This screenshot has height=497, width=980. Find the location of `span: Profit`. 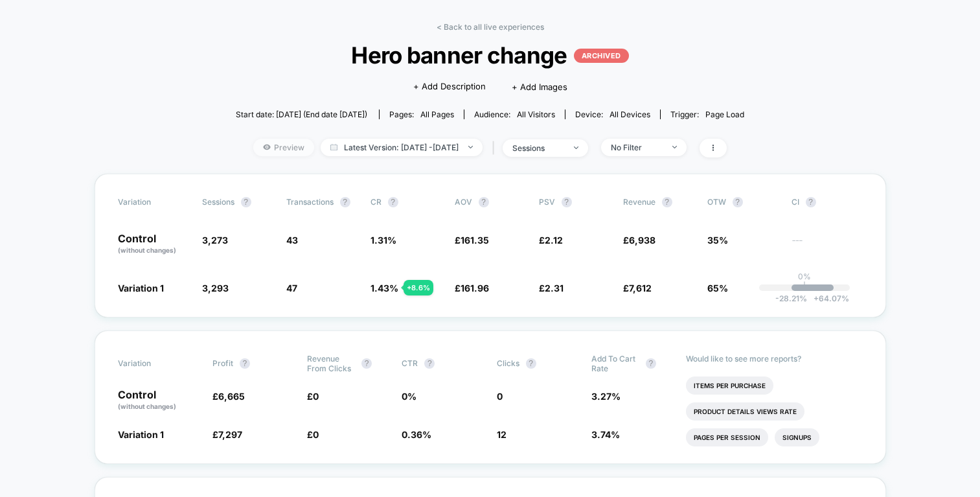

span: Profit is located at coordinates (223, 363).